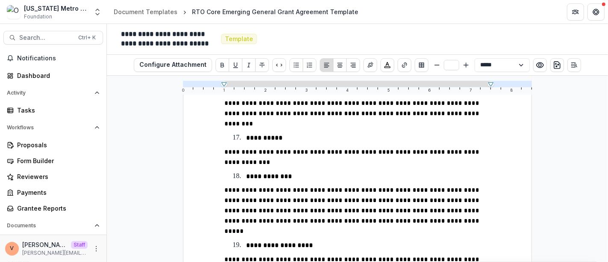  Describe the element at coordinates (540, 65) in the screenshot. I see `button: Preview preview-doc.pdf` at that location.